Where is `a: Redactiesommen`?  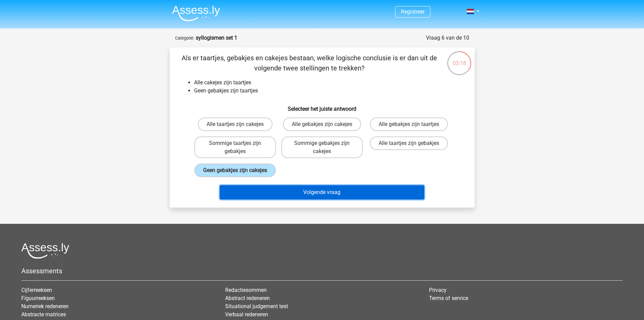 a: Redactiesommen is located at coordinates (245, 289).